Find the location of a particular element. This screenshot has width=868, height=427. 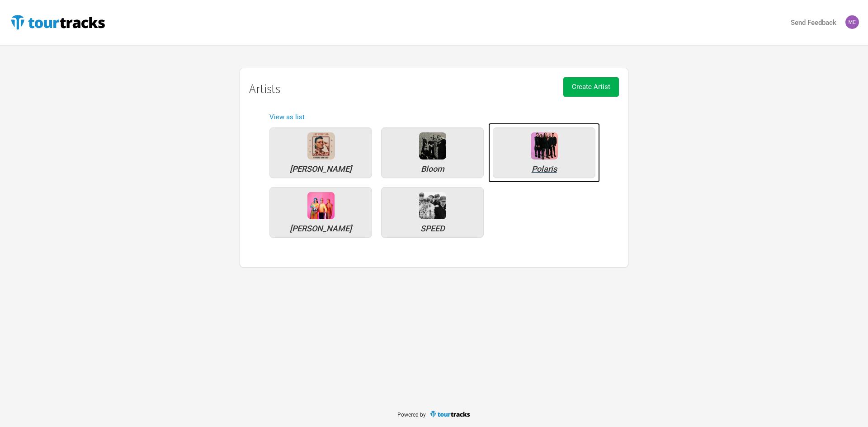

a: Polaris is located at coordinates (544, 153).